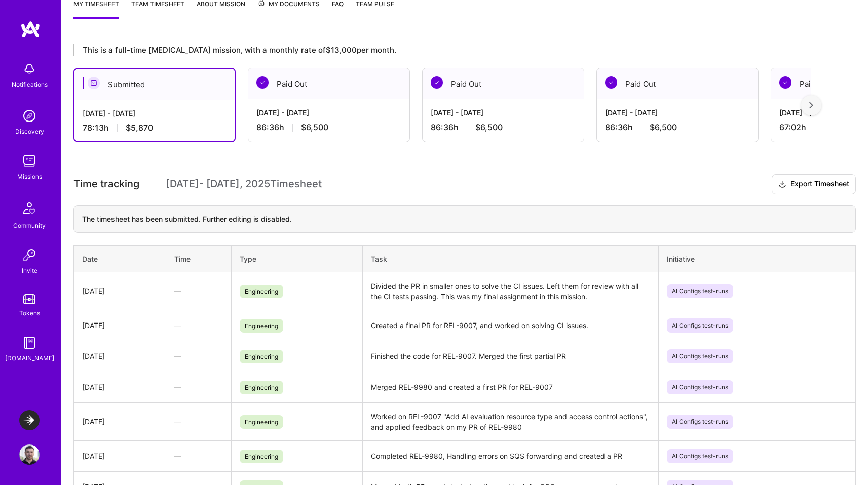  What do you see at coordinates (30, 29) in the screenshot?
I see `img: logo` at bounding box center [30, 29].